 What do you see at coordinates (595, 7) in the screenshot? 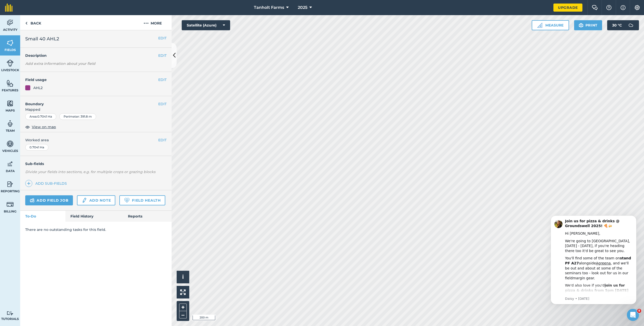
I see `img: Two speech bubbles overlapping with the left bubble in the forefront` at bounding box center [595, 7].